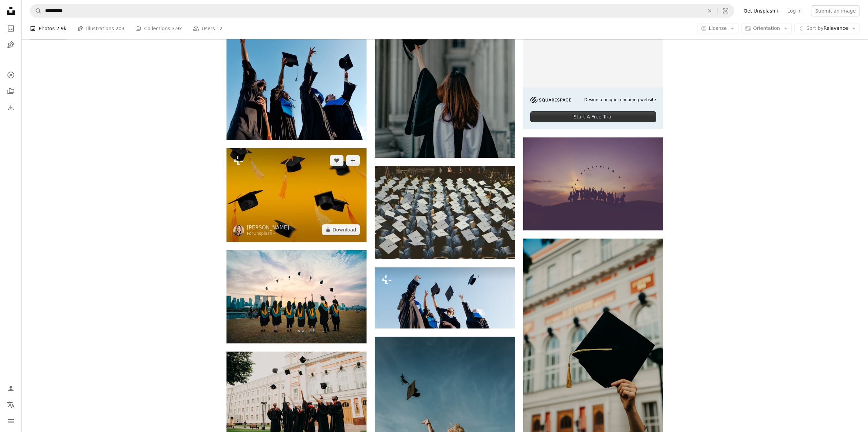 The height and width of the screenshot is (432, 868). Describe the element at coordinates (208, 28) in the screenshot. I see `a: Users 12` at that location.